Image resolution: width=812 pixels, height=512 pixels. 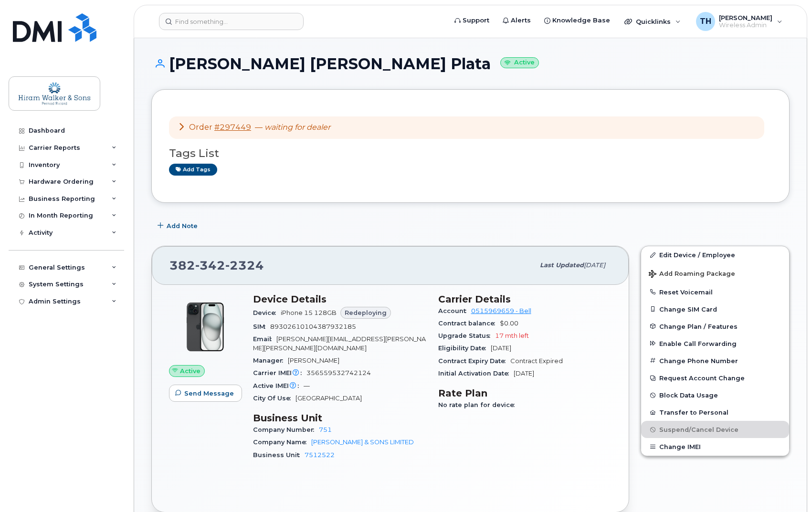 I want to click on a: 0515969659 - Bell, so click(x=501, y=311).